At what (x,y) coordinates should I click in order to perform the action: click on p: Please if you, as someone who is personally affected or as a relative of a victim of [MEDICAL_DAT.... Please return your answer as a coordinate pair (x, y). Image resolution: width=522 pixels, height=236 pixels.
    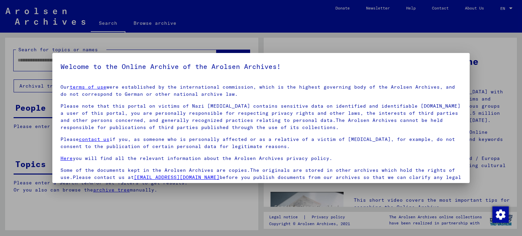
    Looking at the image, I should click on (261, 143).